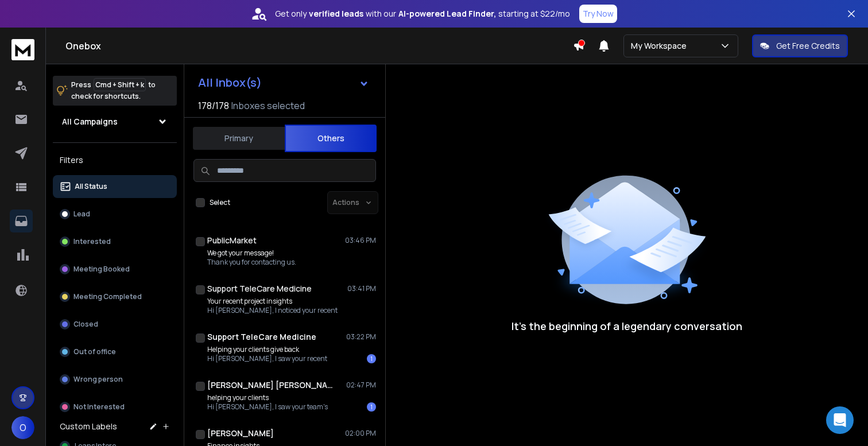 The width and height of the screenshot is (868, 446). I want to click on p: Your recent project insights, so click(272, 301).